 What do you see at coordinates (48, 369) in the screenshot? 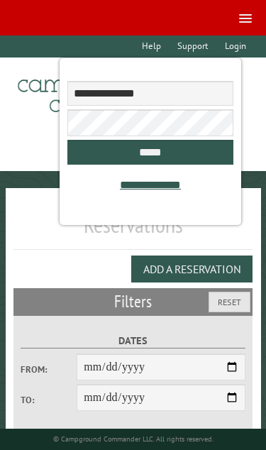
I see `label: From:` at bounding box center [48, 369].